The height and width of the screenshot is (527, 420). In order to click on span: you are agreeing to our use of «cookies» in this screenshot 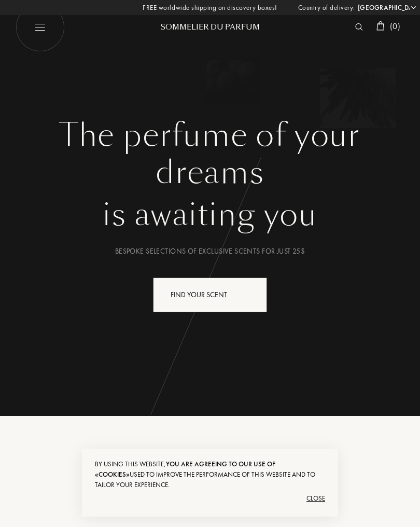, I will do `click(185, 469)`.